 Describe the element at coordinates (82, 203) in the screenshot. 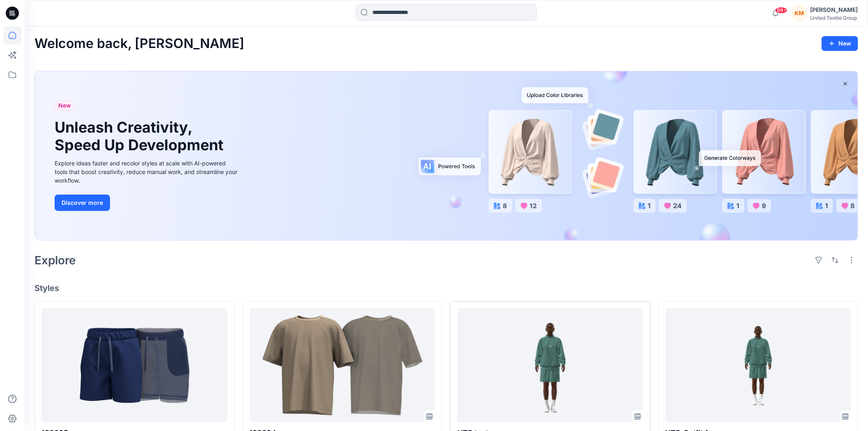

I see `button: Discover more` at that location.